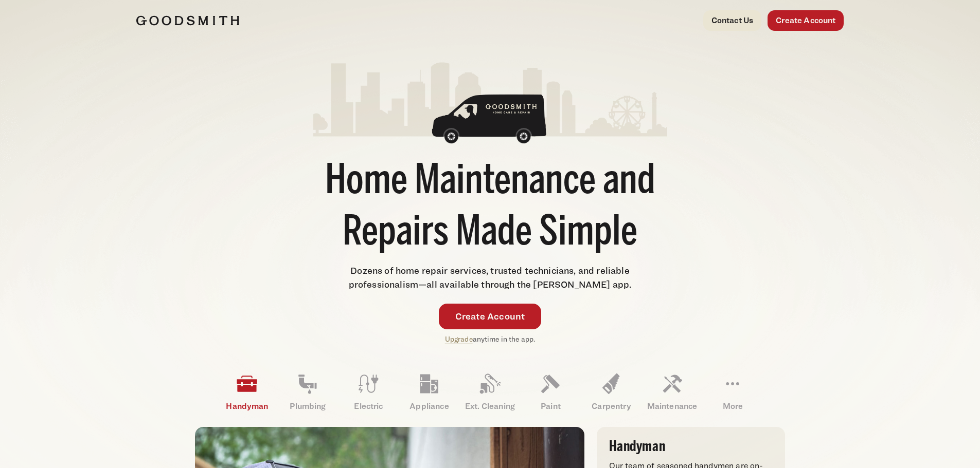  Describe the element at coordinates (550, 407) in the screenshot. I see `p: Paint` at that location.